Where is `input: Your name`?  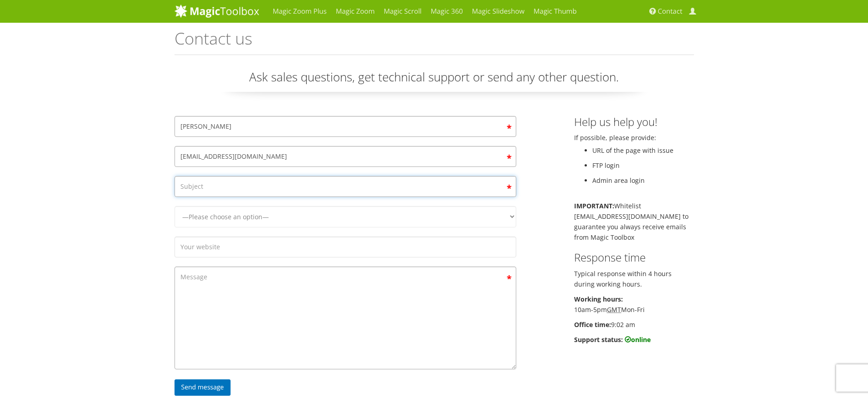
input: Your name is located at coordinates (345, 127).